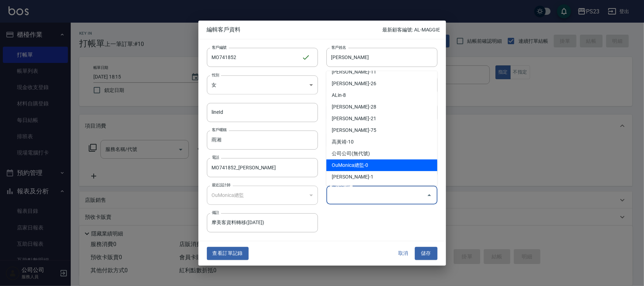  What do you see at coordinates (382, 95) in the screenshot?
I see `li: ALin-8` at bounding box center [382, 95].